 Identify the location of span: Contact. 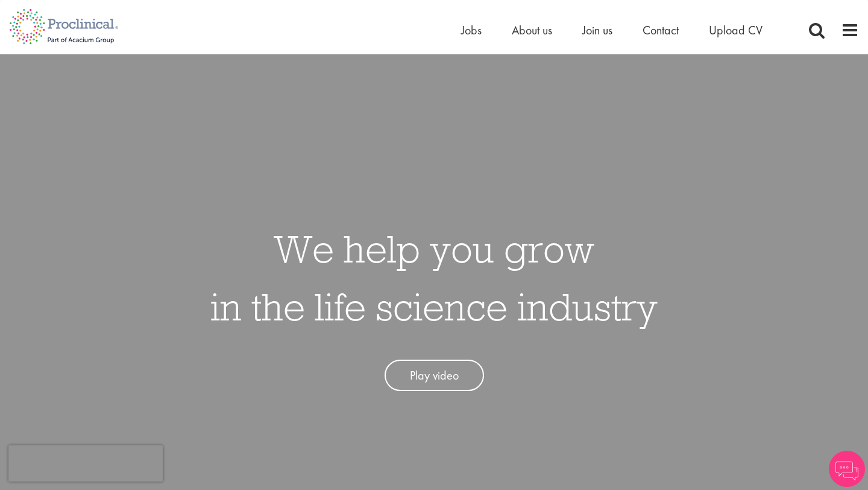
(661, 30).